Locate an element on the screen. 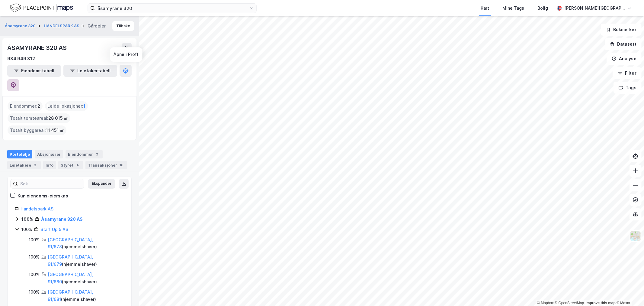 The height and width of the screenshot is (306, 644). div: Info is located at coordinates (49, 165).